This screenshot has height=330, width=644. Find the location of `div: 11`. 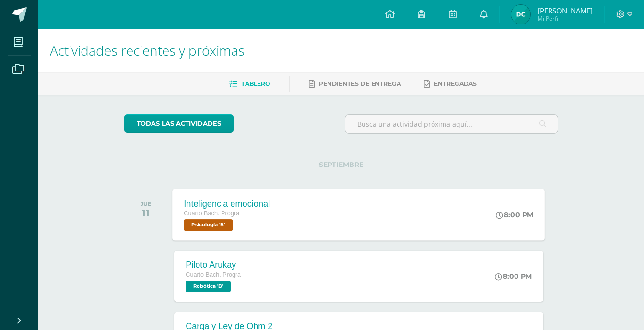

div: 11 is located at coordinates (145, 213).